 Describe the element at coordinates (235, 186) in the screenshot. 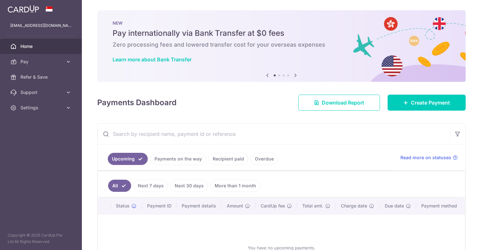

I see `a: More than 1 month` at that location.